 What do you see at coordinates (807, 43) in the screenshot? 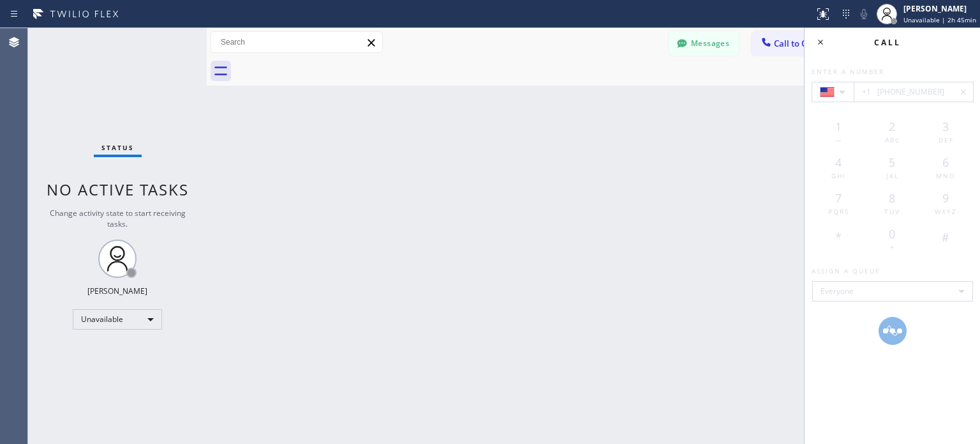
I see `span: Call to Customer` at bounding box center [807, 43].